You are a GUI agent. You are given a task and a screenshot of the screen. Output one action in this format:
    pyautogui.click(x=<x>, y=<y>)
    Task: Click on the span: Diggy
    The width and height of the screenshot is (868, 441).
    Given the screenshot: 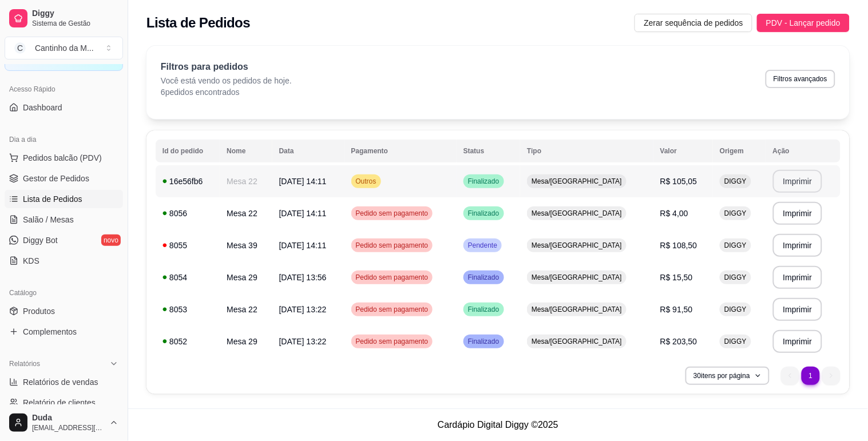 What is the action you would take?
    pyautogui.click(x=75, y=14)
    